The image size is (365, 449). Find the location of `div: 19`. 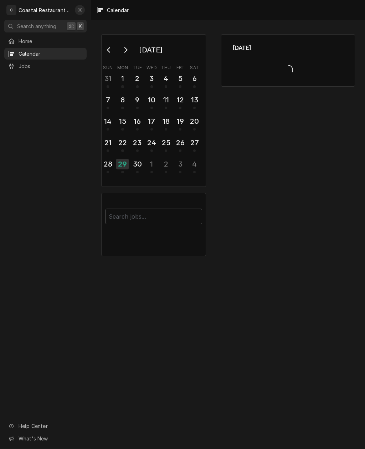

div: 19 is located at coordinates (180, 121).